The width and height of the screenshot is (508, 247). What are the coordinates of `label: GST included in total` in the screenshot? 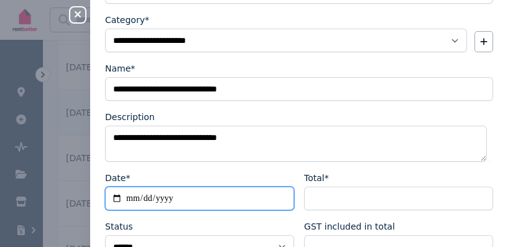 It's located at (349, 226).